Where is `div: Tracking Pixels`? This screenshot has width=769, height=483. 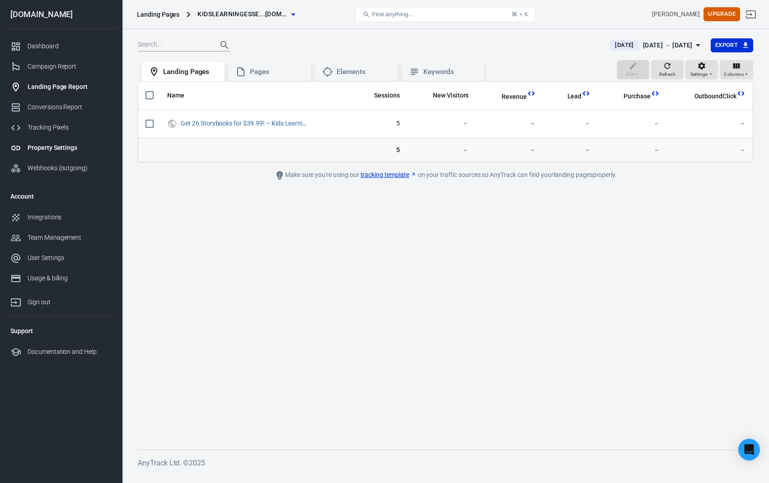
div: Tracking Pixels is located at coordinates (70, 127).